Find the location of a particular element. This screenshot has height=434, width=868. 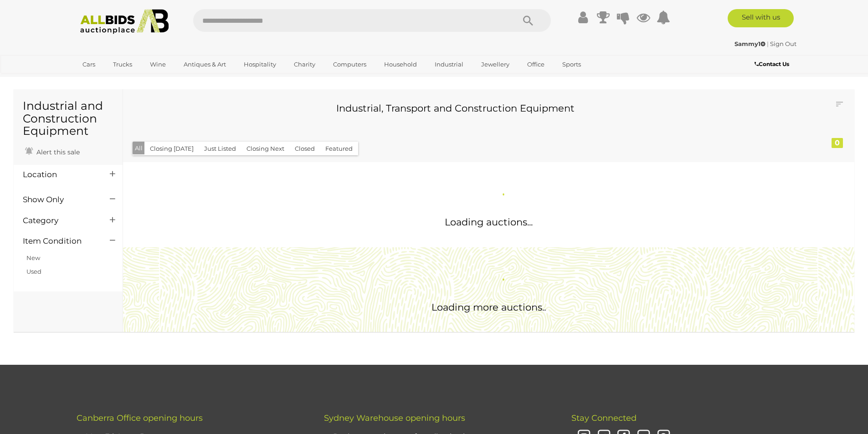

span: Loading auctions... is located at coordinates (489, 221).